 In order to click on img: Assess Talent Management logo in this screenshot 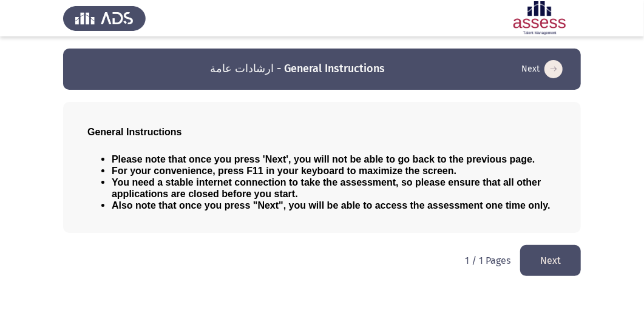, I will do `click(105, 18)`.